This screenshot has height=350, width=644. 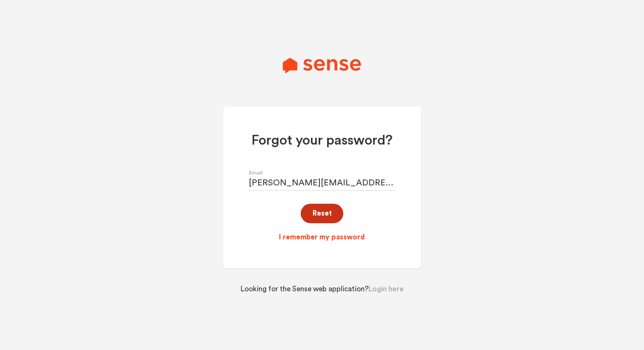 What do you see at coordinates (322, 237) in the screenshot?
I see `a: I remember my password` at bounding box center [322, 237].